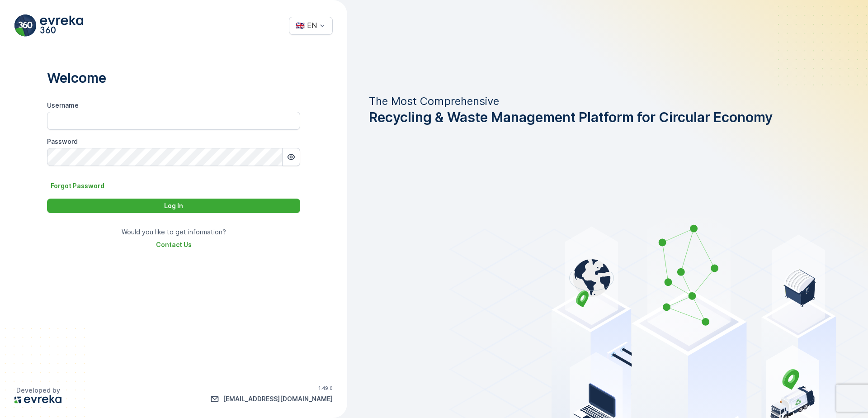  Describe the element at coordinates (77, 186) in the screenshot. I see `p: Forgot Password` at that location.